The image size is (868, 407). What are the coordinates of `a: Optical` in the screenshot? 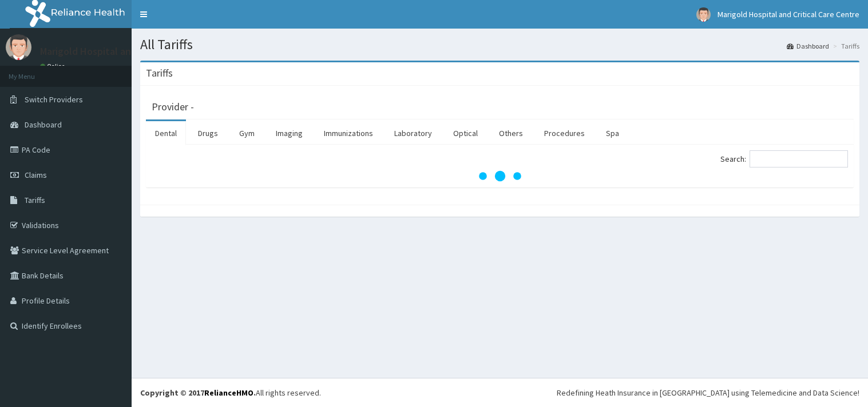 It's located at (465, 133).